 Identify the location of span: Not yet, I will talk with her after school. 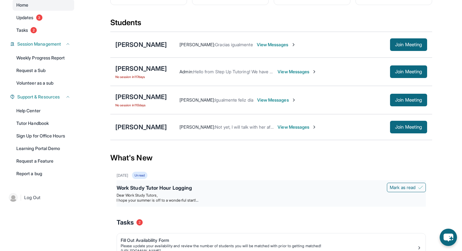
(252, 127).